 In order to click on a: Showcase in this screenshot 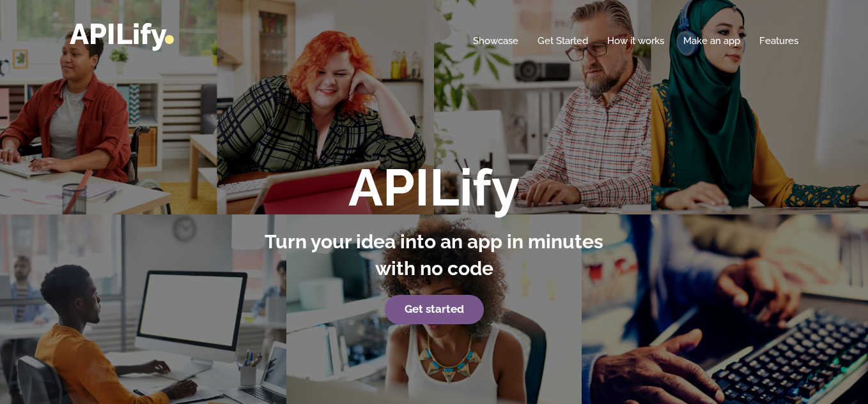, I will do `click(495, 41)`.